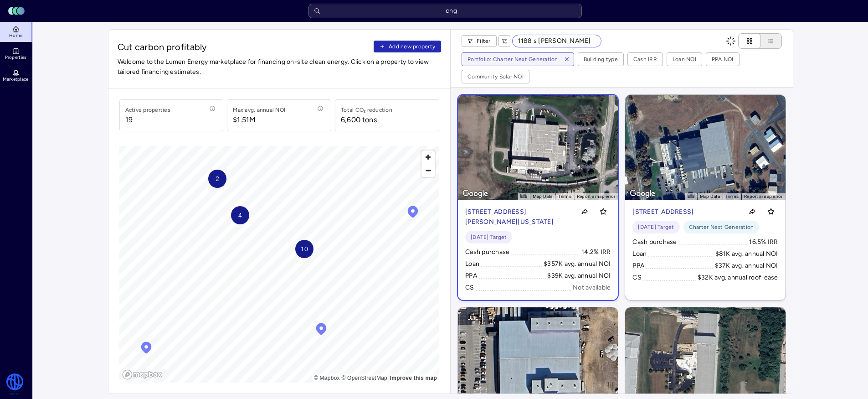 This screenshot has height=399, width=868. What do you see at coordinates (259, 120) in the screenshot?
I see `span: $1.51M` at bounding box center [259, 120].